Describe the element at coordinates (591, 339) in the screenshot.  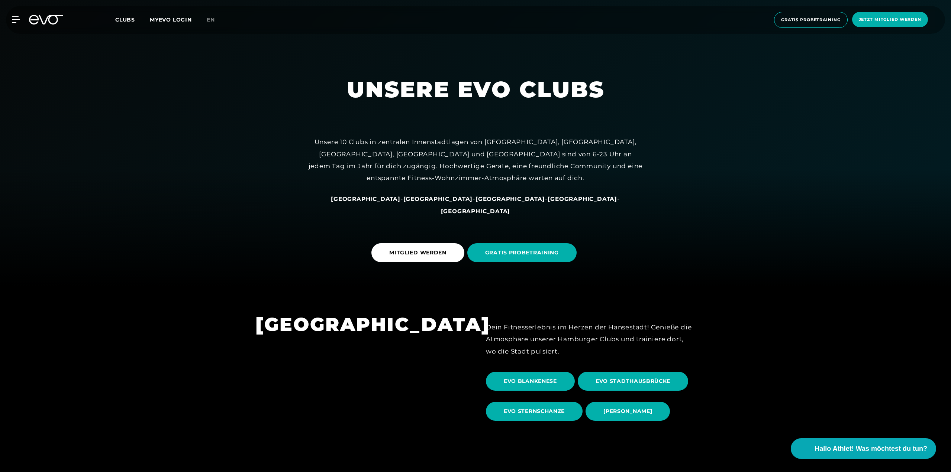
I see `div: Dein Fitnesserlebnis im Herzen der Hansestadt! Genieße die Atmosphäre unserer Hamburger Clubs und...` at that location.